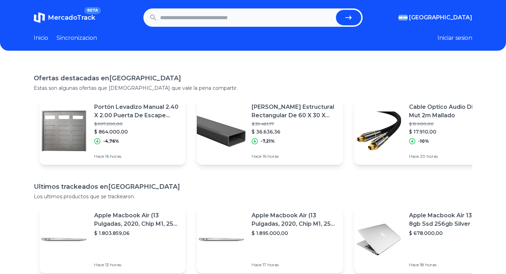 Image resolution: width=506 pixels, height=274 pixels. What do you see at coordinates (424, 141) in the screenshot?
I see `p: -10%` at bounding box center [424, 141].